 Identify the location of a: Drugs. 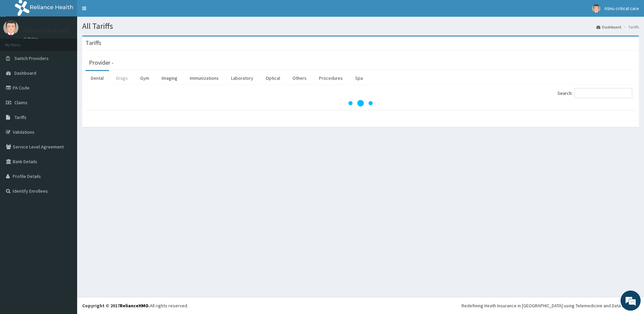
(122, 78).